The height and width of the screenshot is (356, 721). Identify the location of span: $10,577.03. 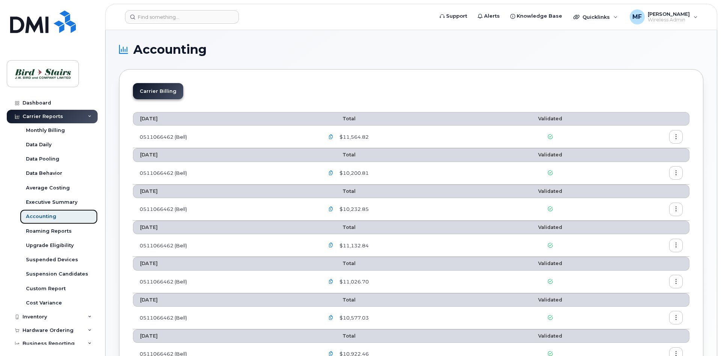
(353, 317).